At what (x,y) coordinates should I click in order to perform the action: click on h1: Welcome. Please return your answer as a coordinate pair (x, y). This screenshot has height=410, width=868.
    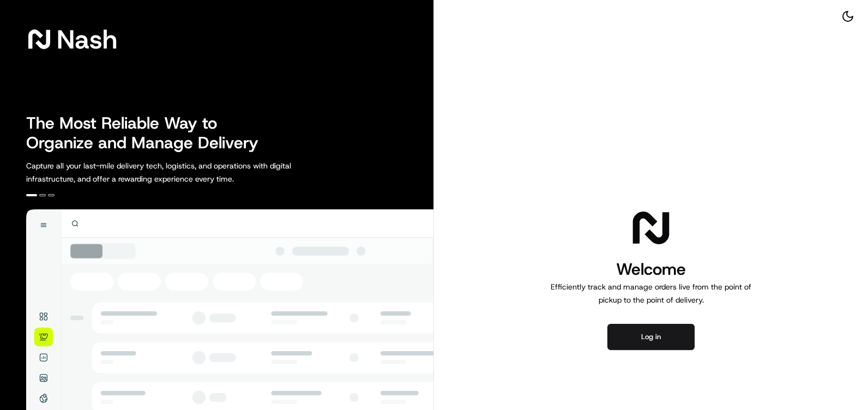
    Looking at the image, I should click on (651, 269).